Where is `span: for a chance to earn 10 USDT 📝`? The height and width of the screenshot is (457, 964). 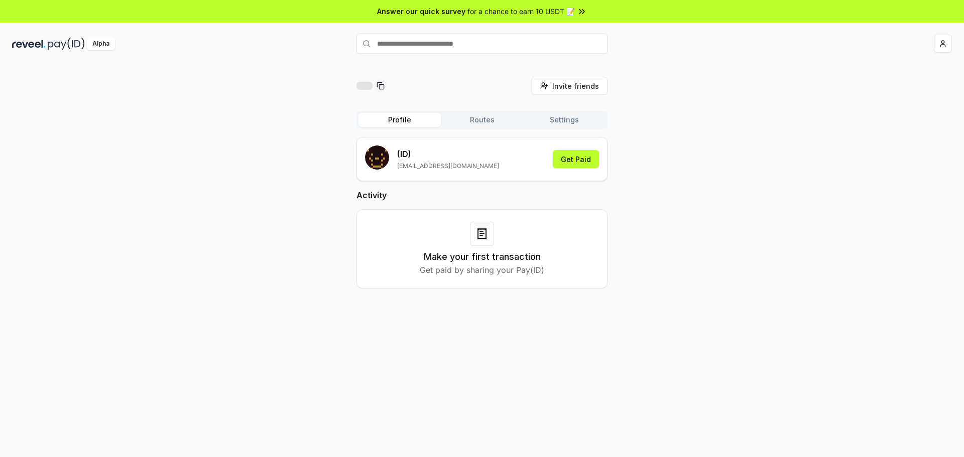
span: for a chance to earn 10 USDT 📝 is located at coordinates (521, 11).